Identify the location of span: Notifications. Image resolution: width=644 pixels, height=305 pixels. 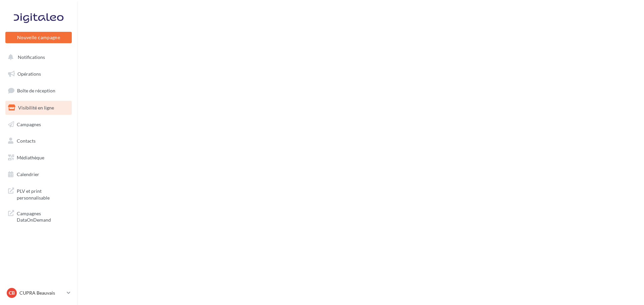
(31, 57).